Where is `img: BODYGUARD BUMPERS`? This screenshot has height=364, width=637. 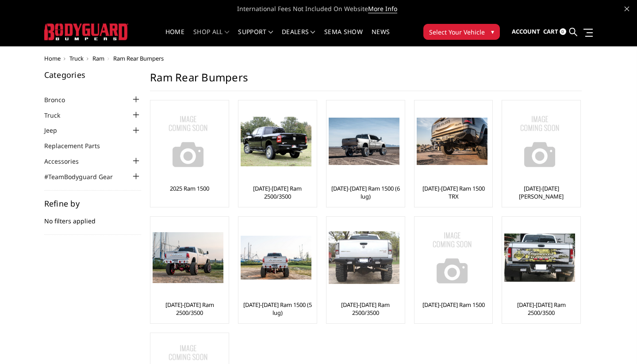
img: BODYGUARD BUMPERS is located at coordinates (86, 31).